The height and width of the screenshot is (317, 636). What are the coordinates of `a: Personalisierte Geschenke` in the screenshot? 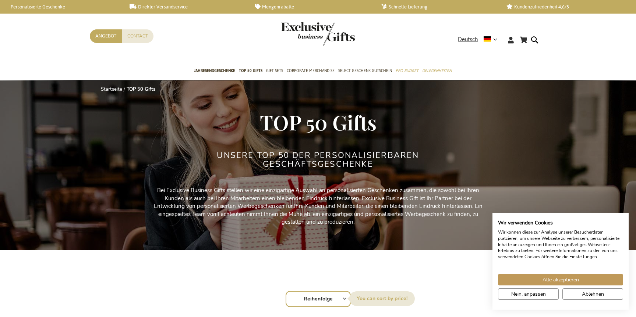 It's located at (61, 7).